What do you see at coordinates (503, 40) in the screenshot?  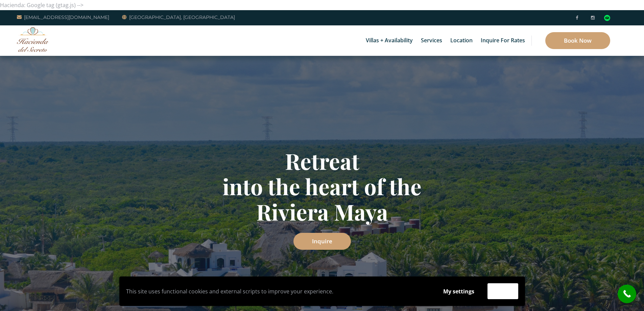 I see `a: Inquire for Rates` at bounding box center [503, 40].